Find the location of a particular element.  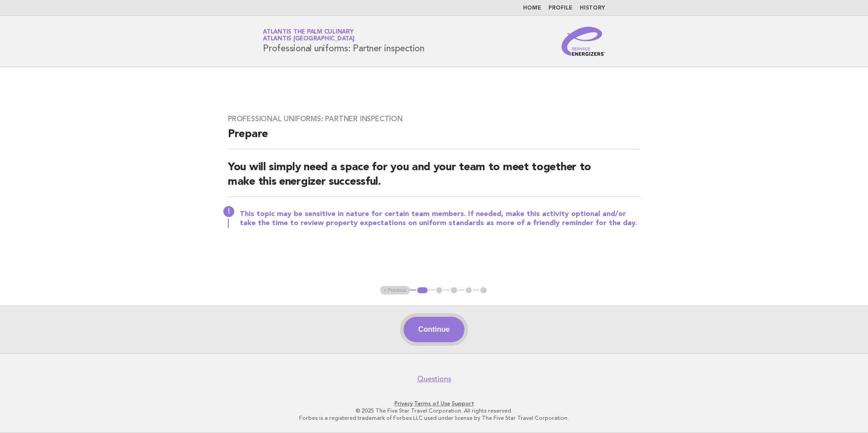

a: Support is located at coordinates (463, 404).